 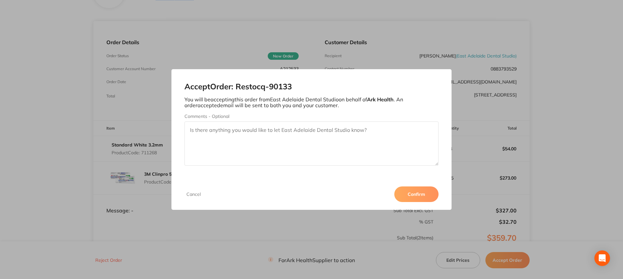 What do you see at coordinates (194, 194) in the screenshot?
I see `button: Cancel` at bounding box center [194, 194].